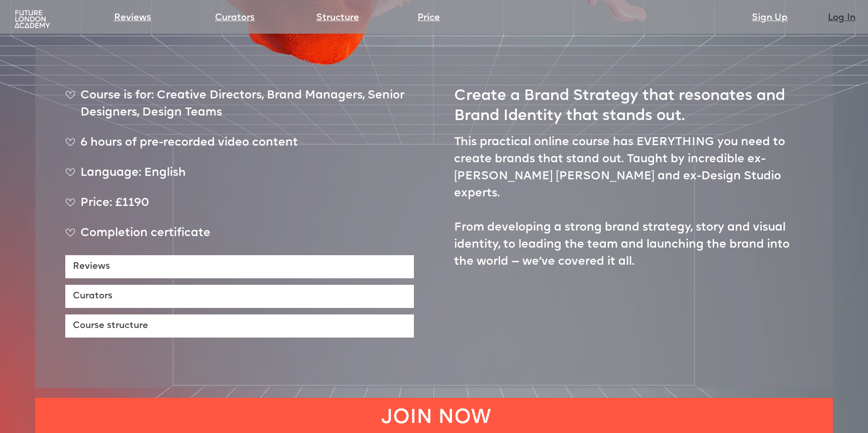  I want to click on div: Completion certificate, so click(239, 238).